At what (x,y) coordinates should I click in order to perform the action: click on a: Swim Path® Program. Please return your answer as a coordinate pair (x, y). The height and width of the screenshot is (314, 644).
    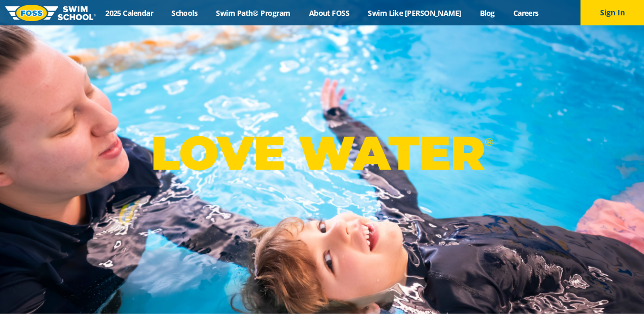
    Looking at the image, I should click on (253, 12).